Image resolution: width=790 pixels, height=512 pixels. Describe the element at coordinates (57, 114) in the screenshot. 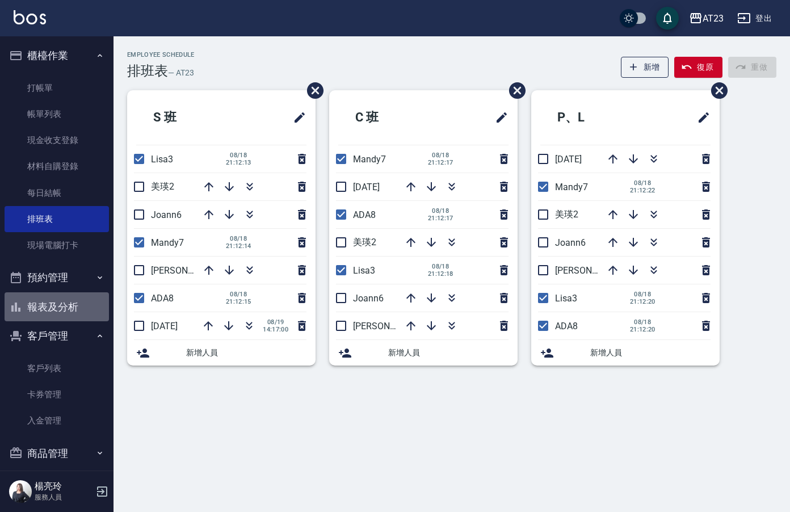

I see `a: 帳單列表` at that location.